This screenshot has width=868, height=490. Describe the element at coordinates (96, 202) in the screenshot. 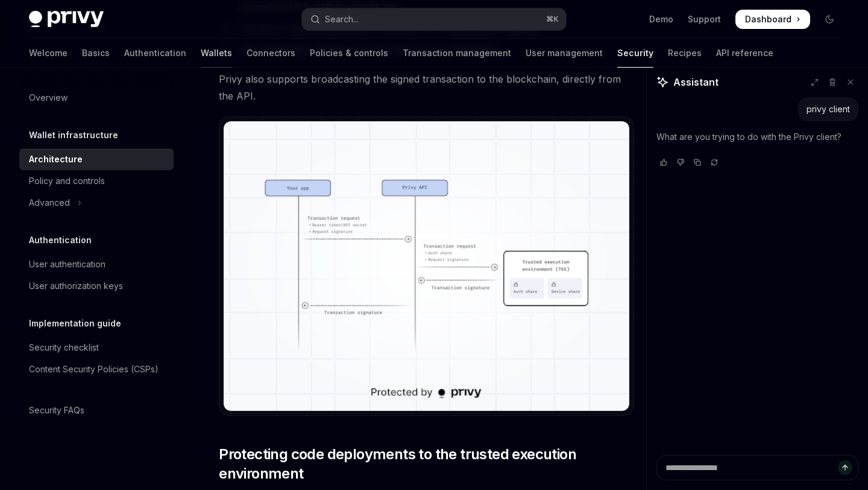

I see `button: Toggle Advanced section` at that location.